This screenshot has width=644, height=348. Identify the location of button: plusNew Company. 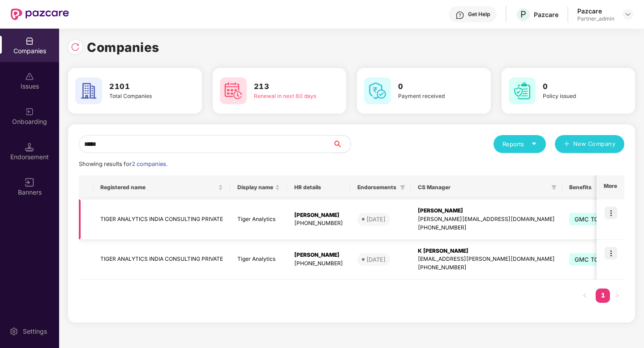
(589, 144).